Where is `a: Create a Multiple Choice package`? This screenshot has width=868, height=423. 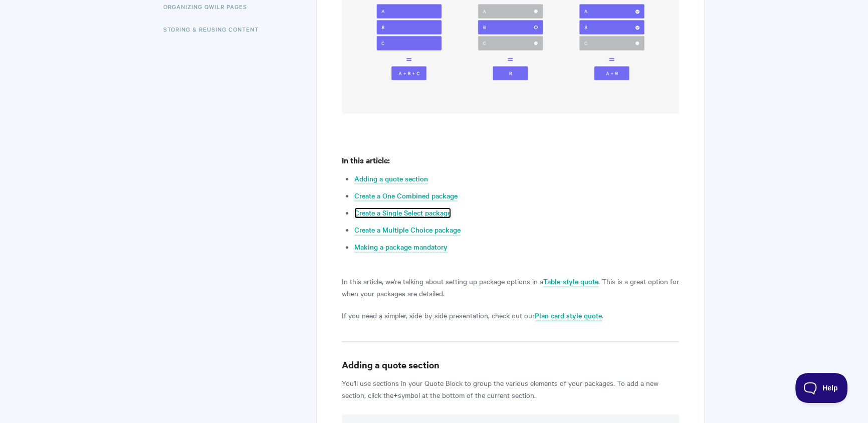
a: Create a Multiple Choice package is located at coordinates (408, 230).